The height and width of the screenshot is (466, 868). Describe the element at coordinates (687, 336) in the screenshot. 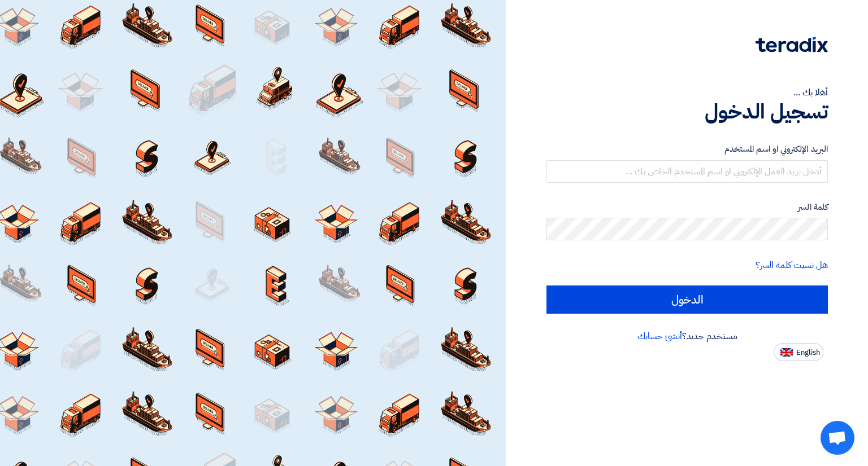

I see `div: مستخدم جديد؟` at that location.